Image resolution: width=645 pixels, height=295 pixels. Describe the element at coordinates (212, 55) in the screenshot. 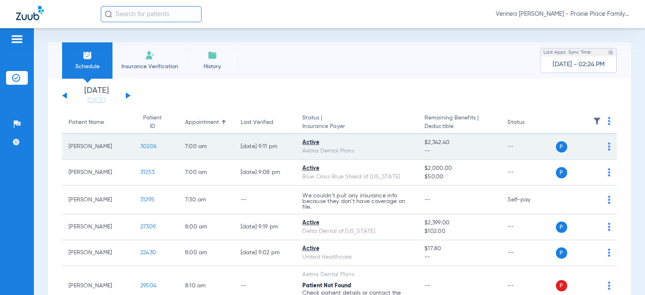

I see `img: History` at that location.